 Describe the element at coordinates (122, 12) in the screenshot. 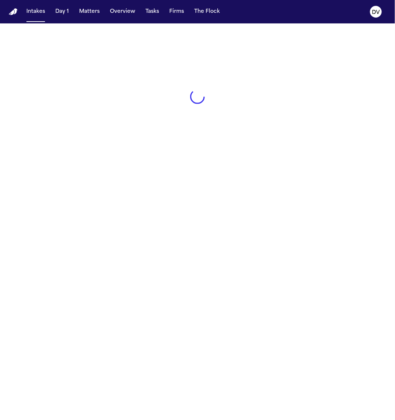

I see `a: Overview` at that location.